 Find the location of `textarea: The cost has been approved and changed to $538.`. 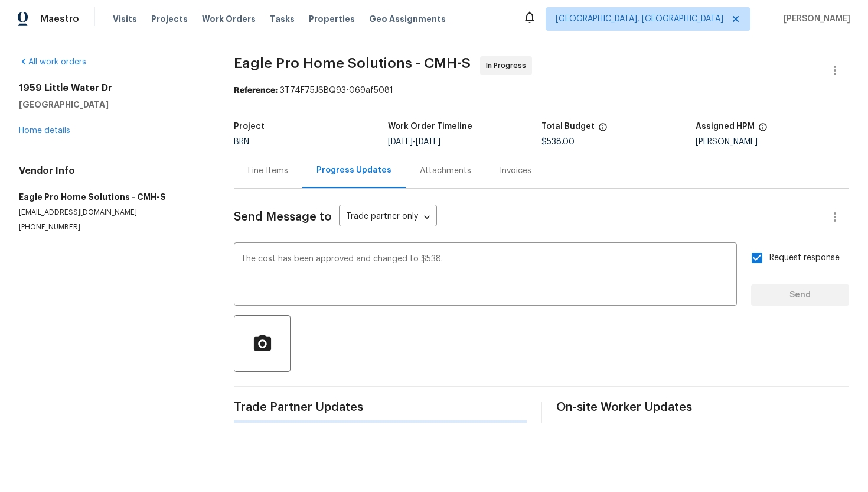

textarea: The cost has been approved and changed to $538. is located at coordinates (485, 275).